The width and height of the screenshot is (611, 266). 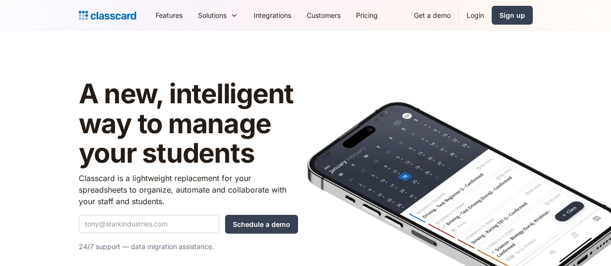 I want to click on p: Classcard is a lightweight replacement for your spreadsheets to organize, automate and collaborat..., so click(x=189, y=190).